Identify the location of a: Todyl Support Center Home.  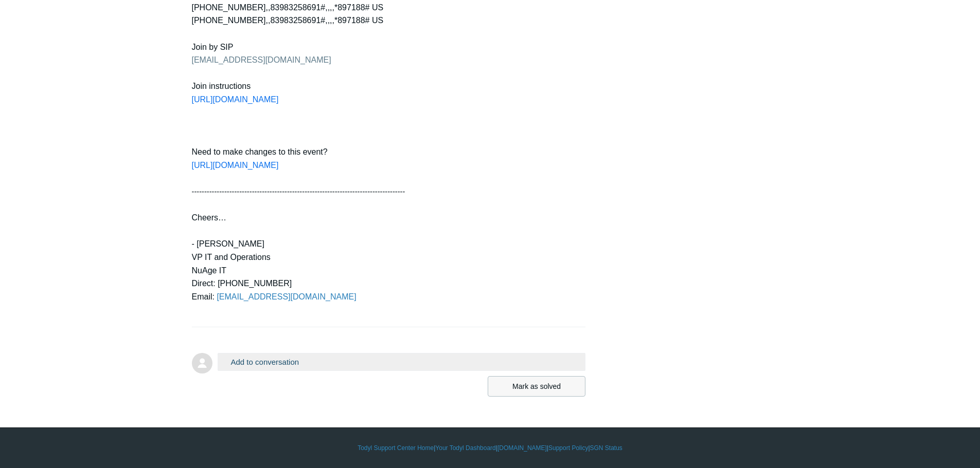
(396, 448).